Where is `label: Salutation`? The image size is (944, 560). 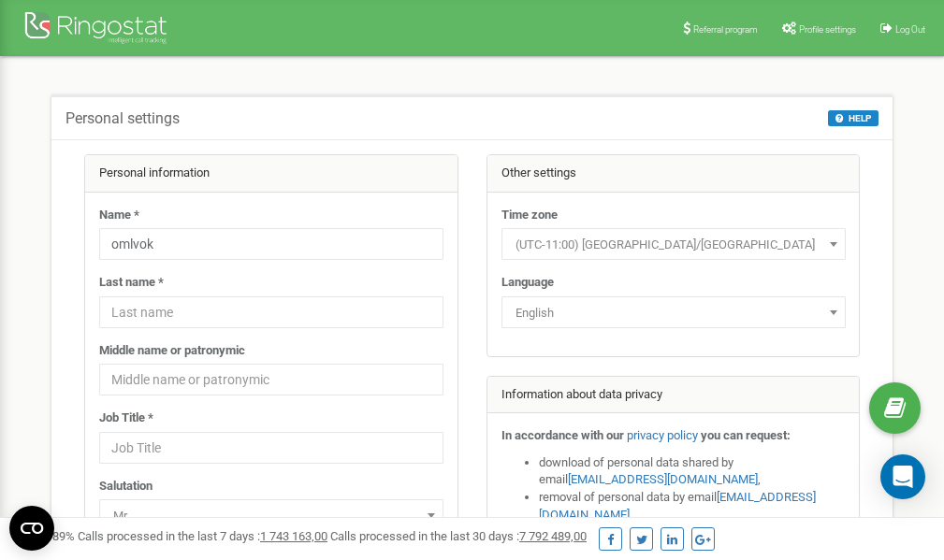 label: Salutation is located at coordinates (125, 486).